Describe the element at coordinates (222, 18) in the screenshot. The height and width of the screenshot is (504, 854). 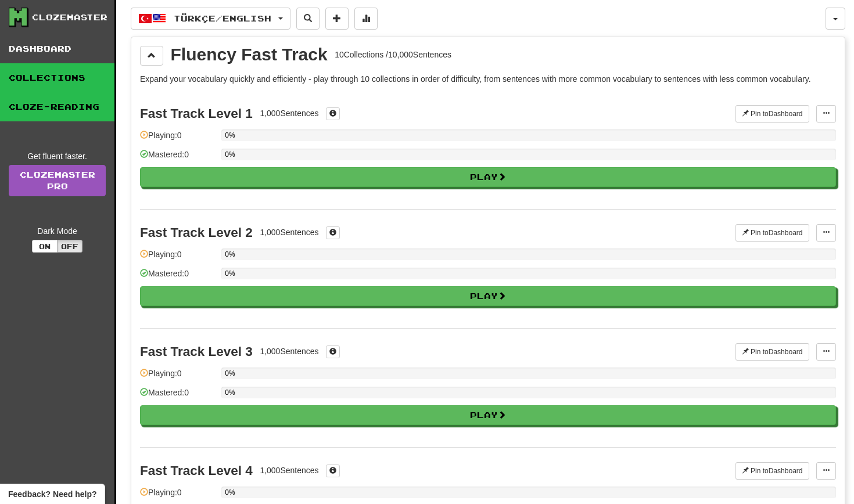
I see `span: Türkçe / English` at that location.